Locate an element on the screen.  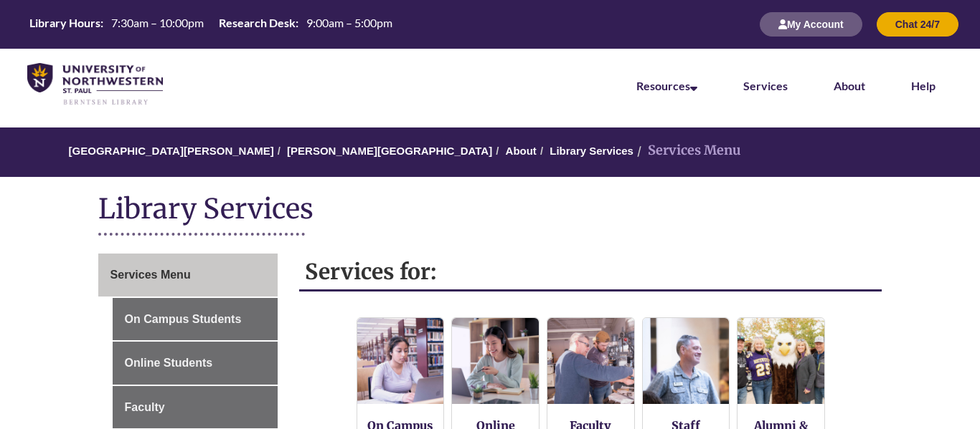
li: Services Menu is located at coordinates (687, 150).